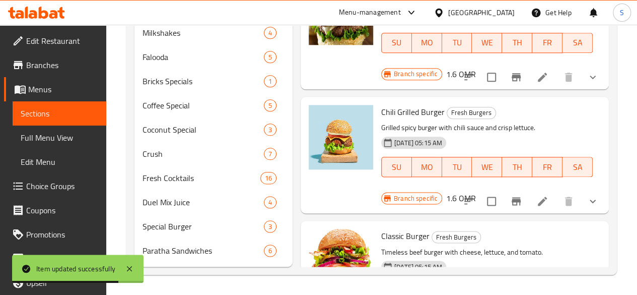  I want to click on span: Upsell, so click(62, 282).